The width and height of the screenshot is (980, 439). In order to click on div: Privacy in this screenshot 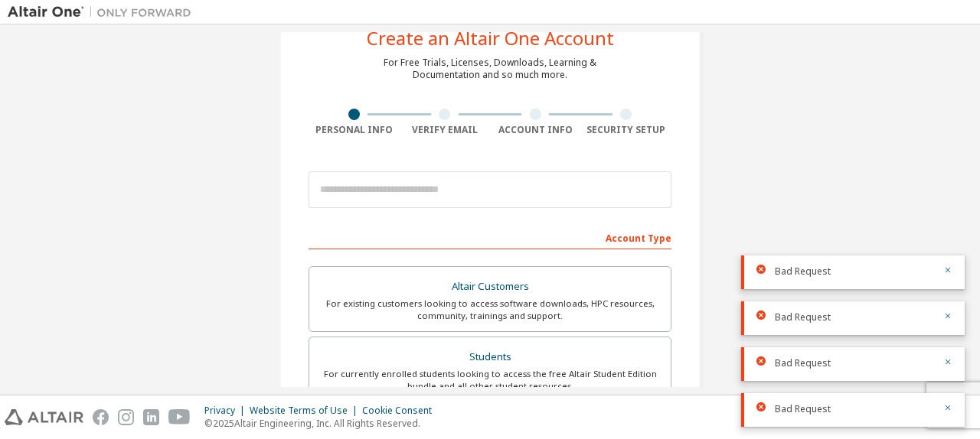, I will do `click(227, 411)`.